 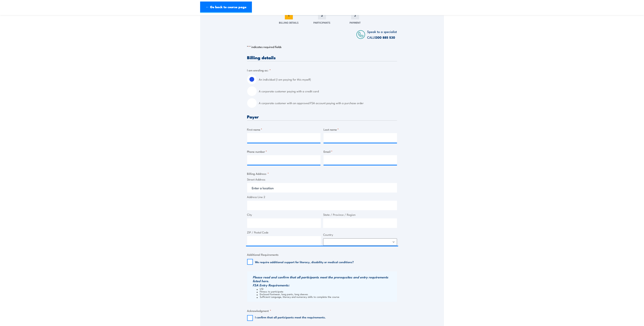 What do you see at coordinates (284, 233) in the screenshot?
I see `label: ZIP / Postal Code` at bounding box center [284, 233].